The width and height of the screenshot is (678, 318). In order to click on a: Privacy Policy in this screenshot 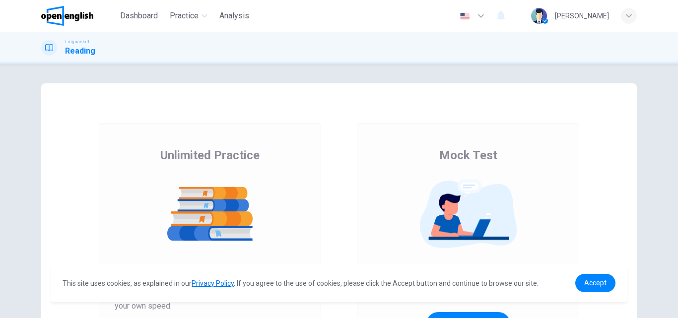, I will do `click(212, 283)`.